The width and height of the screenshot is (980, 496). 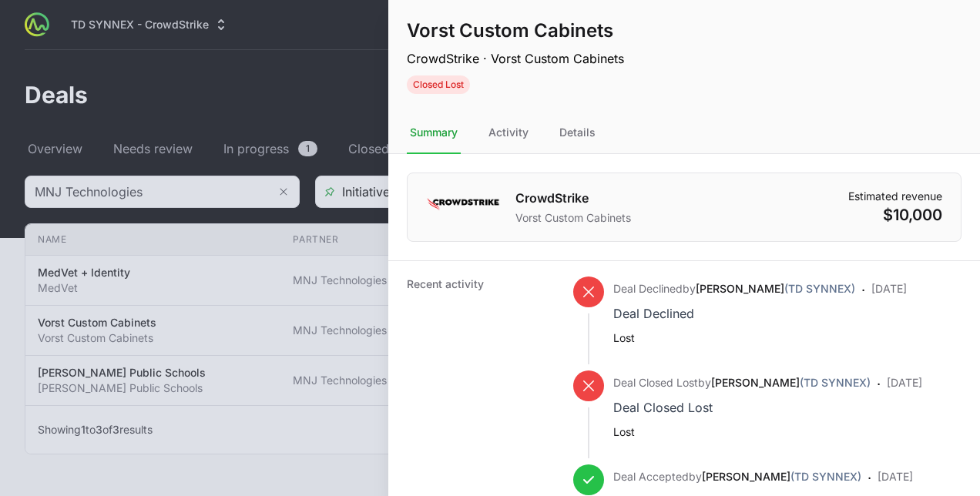 I want to click on span: Deal Closed Lost, so click(x=656, y=382).